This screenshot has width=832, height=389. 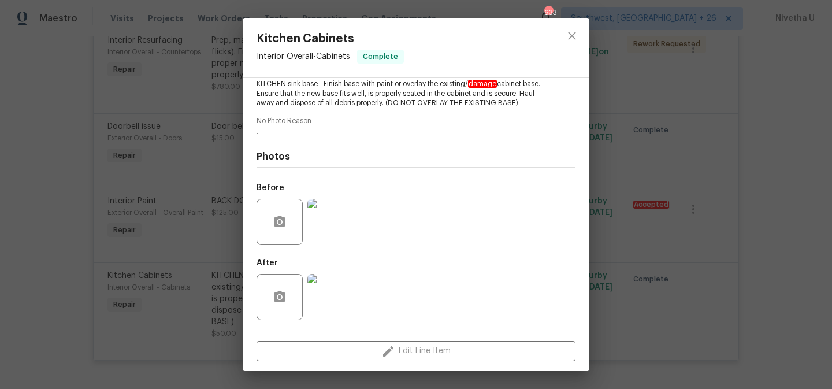 What do you see at coordinates (380, 57) in the screenshot?
I see `span: Complete` at bounding box center [380, 57].